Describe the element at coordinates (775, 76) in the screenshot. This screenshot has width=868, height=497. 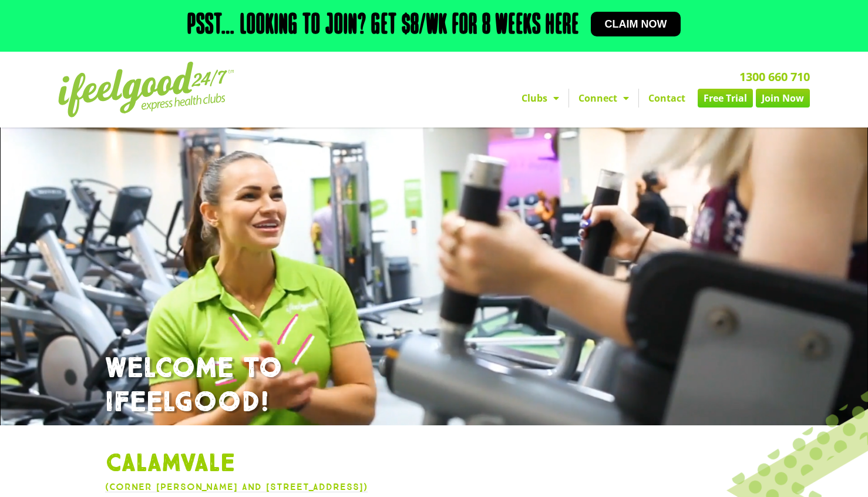
I see `a: 1300 660 710` at that location.